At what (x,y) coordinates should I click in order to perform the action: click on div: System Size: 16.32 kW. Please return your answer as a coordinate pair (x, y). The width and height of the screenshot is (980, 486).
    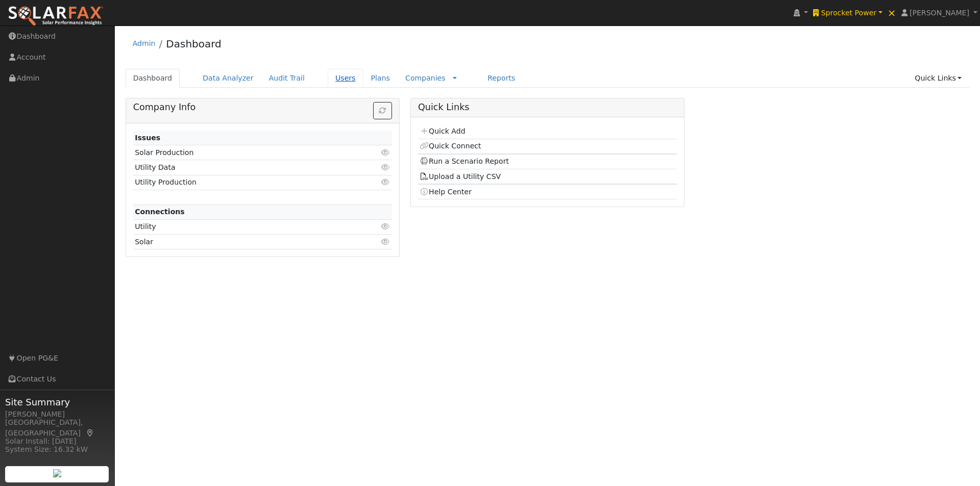
    Looking at the image, I should click on (57, 449).